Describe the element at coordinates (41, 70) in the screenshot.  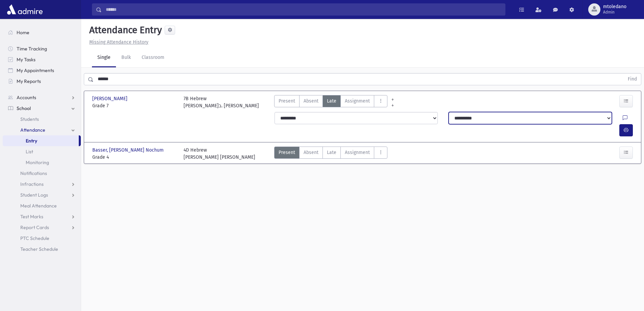
I see `a: My Appointments` at that location.